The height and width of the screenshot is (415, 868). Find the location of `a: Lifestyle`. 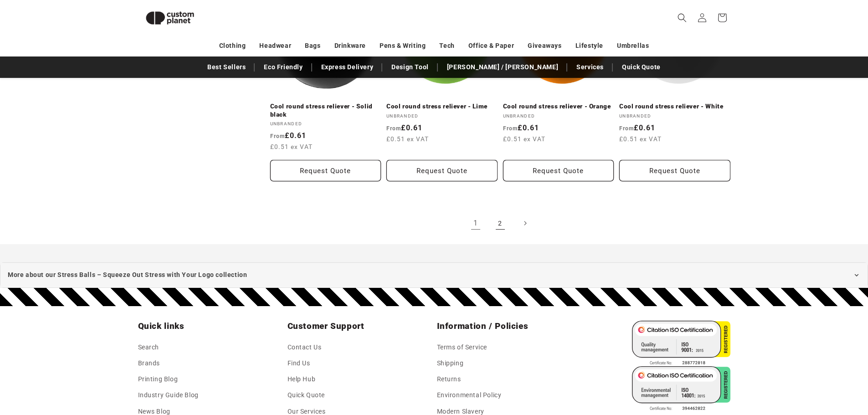

a: Lifestyle is located at coordinates (589, 46).